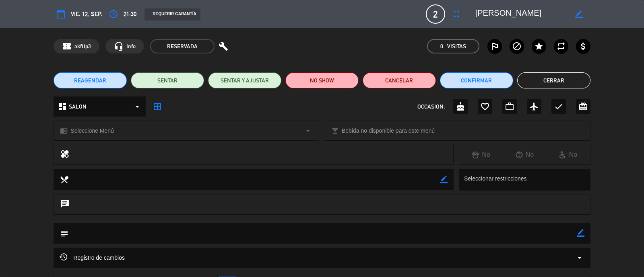  I want to click on span: Registro de cambios, so click(92, 257).